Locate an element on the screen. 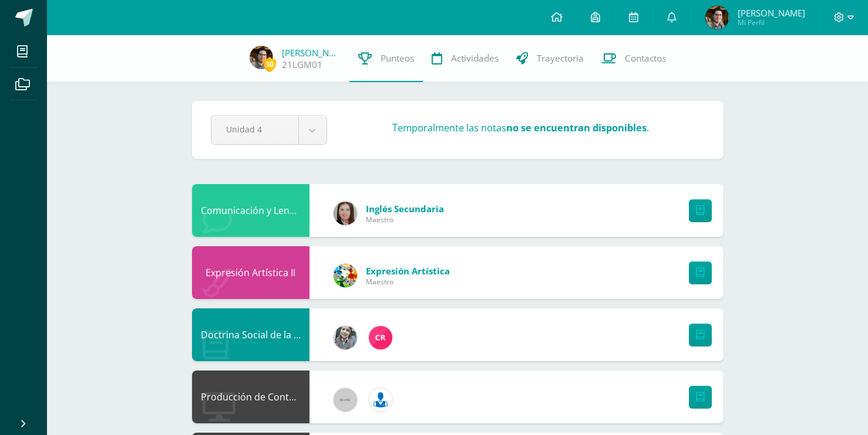  span: Expresión Artística is located at coordinates (407, 271).